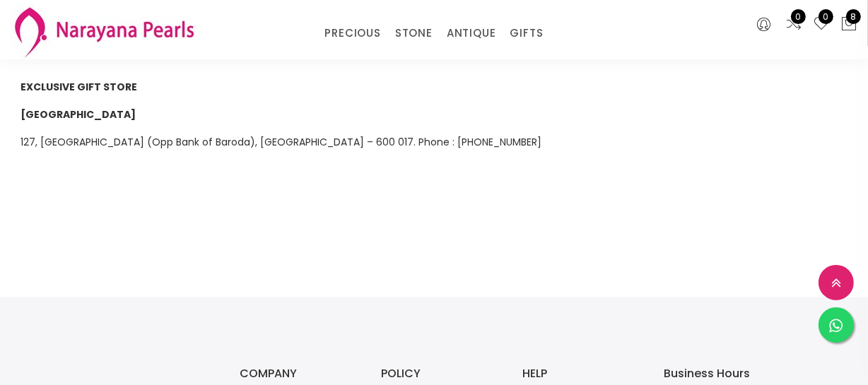 This screenshot has width=868, height=385. What do you see at coordinates (471, 33) in the screenshot?
I see `a: ANTIQUE` at bounding box center [471, 33].